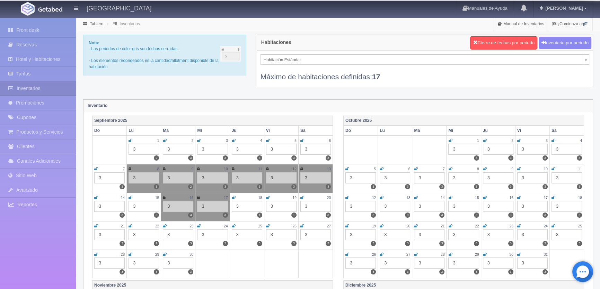  Describe the element at coordinates (570, 24) in the screenshot. I see `a: ¡Comienza aquí!` at that location.